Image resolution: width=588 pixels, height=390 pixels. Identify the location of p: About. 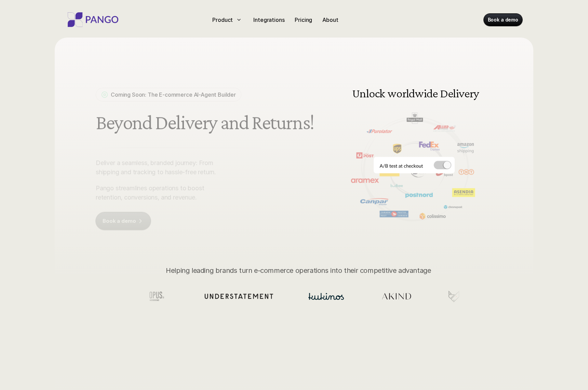
(330, 20).